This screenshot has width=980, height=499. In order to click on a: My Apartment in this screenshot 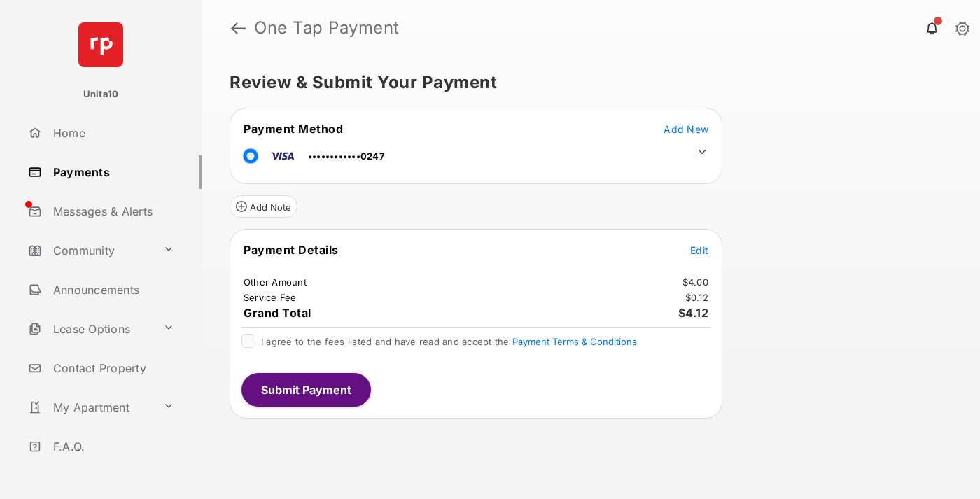, I will do `click(89, 407)`.